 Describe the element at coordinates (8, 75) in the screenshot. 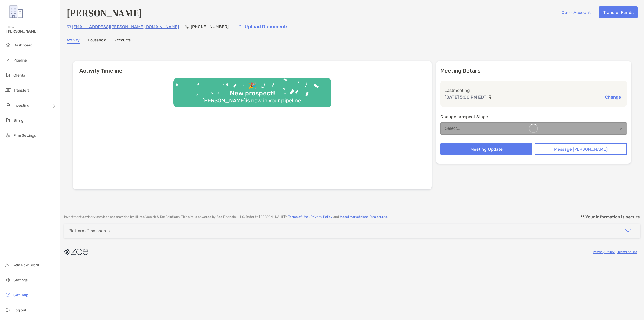

I see `img: clients icon` at that location.